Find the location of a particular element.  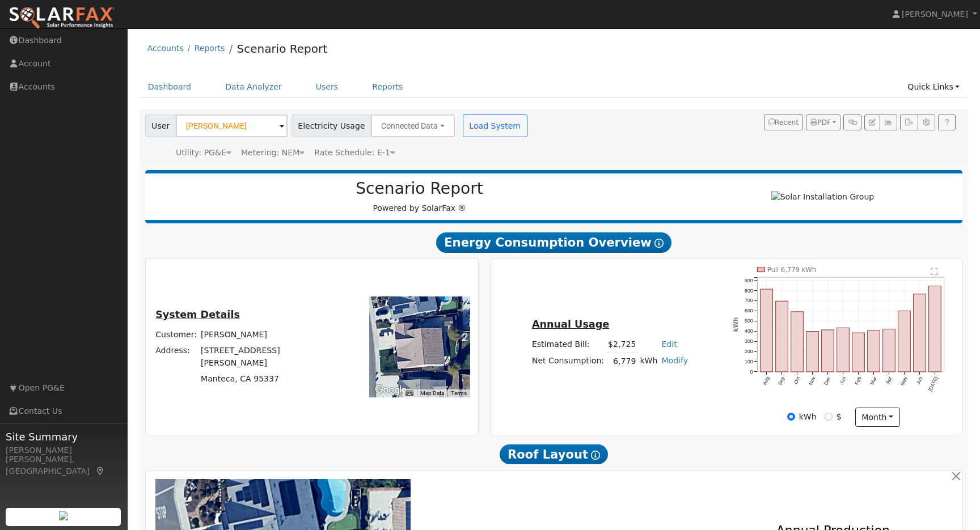

td: Net Consumption: is located at coordinates (568, 361).